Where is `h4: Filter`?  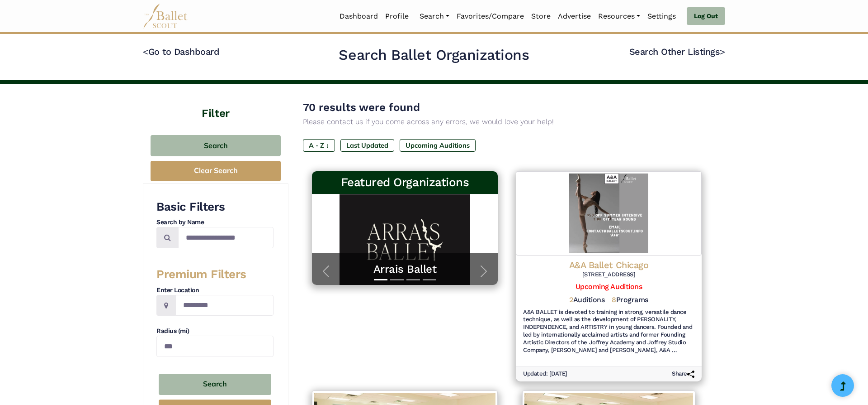 h4: Filter is located at coordinates (215, 103).